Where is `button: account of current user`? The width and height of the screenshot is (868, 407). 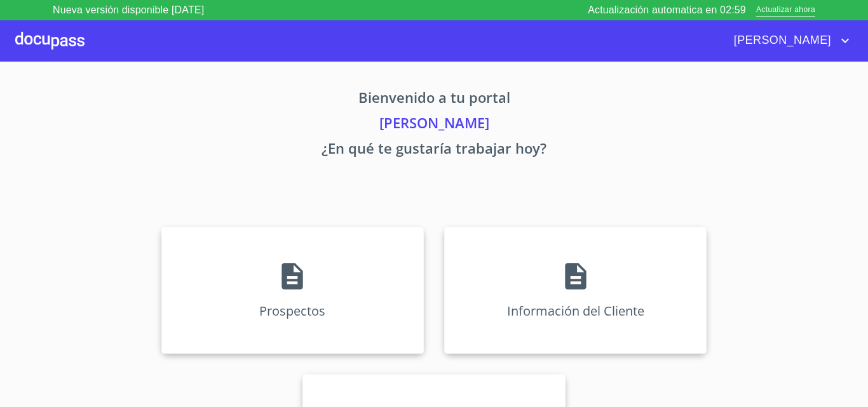 button: account of current user is located at coordinates (788, 40).